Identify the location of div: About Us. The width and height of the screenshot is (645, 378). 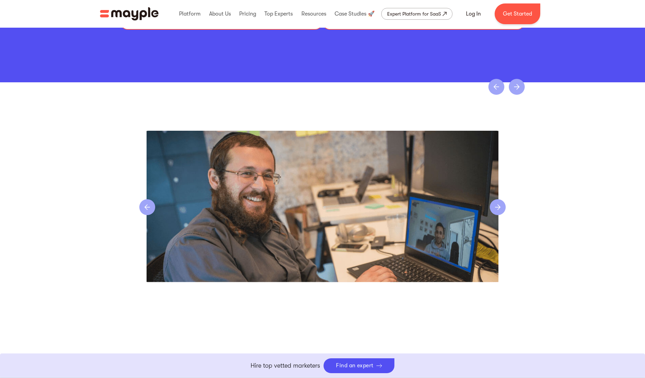
(220, 14).